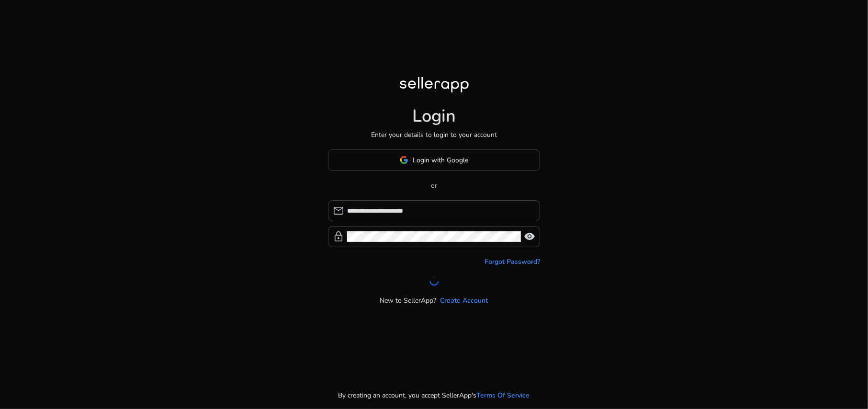  What do you see at coordinates (512, 261) in the screenshot?
I see `a: Forgot Password?` at bounding box center [512, 261].